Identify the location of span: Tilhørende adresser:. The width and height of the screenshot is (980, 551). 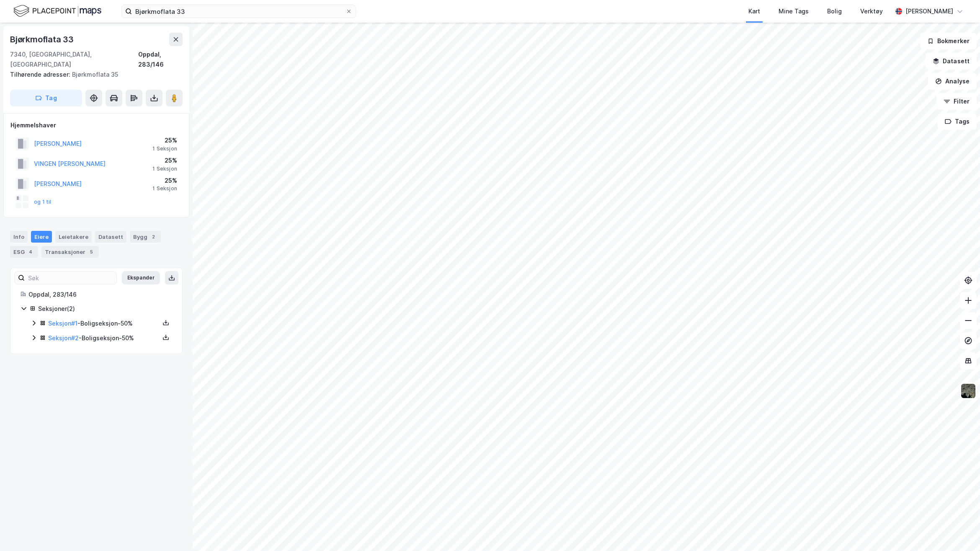
(41, 74).